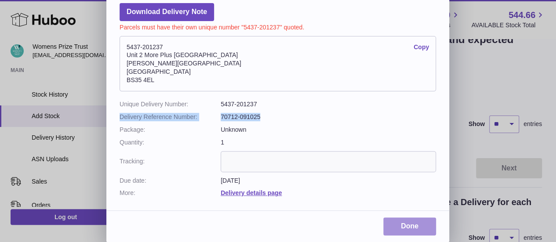  Describe the element at coordinates (170, 162) in the screenshot. I see `dt: Tracking:` at that location.